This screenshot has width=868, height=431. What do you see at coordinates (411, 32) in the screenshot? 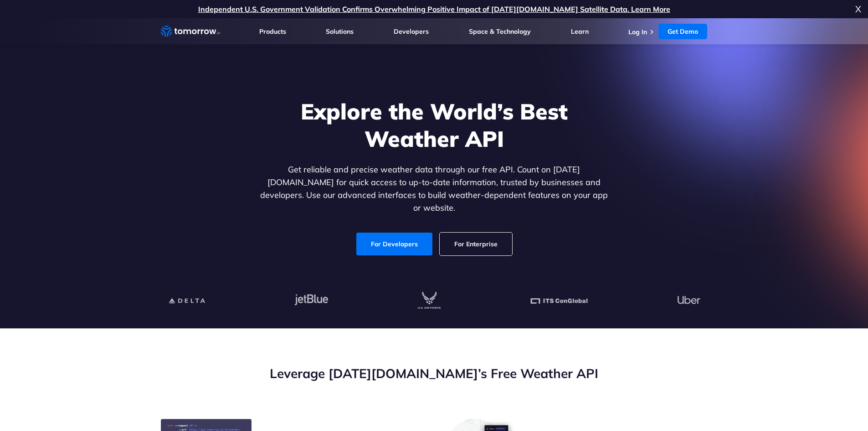
I see `a: Developers` at bounding box center [411, 32].